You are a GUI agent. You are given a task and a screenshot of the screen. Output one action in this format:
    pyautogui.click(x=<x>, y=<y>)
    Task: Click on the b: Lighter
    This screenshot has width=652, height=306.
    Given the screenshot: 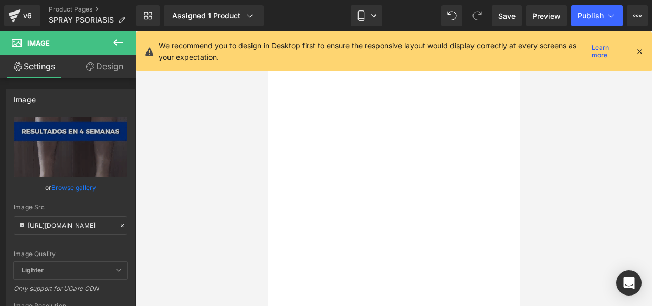 What is the action you would take?
    pyautogui.click(x=33, y=270)
    